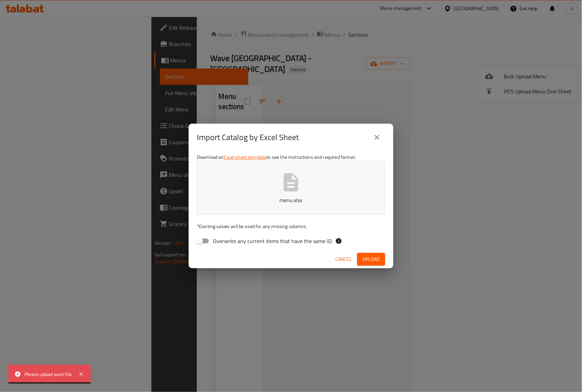 This screenshot has width=582, height=392. What do you see at coordinates (248, 137) in the screenshot?
I see `h2: Import Catalog by Excel Sheet` at bounding box center [248, 137].